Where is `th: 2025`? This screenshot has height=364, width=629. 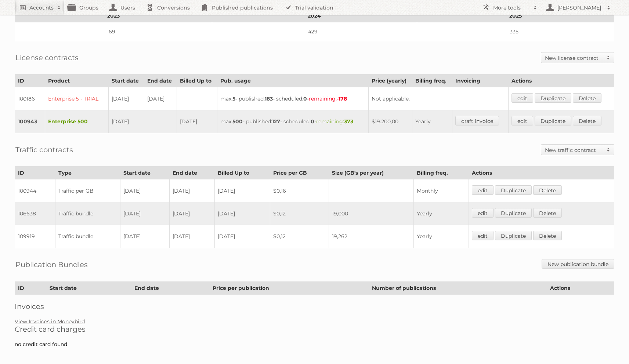
th: 2025 is located at coordinates (516, 16).